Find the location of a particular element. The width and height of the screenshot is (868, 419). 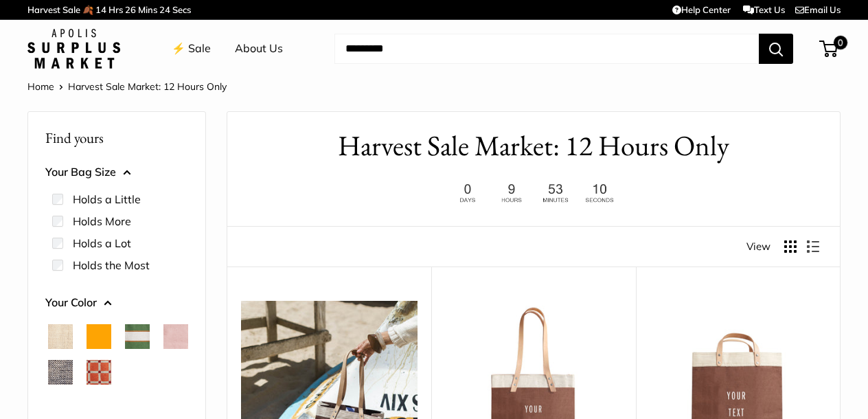

a: Home is located at coordinates (40, 87).